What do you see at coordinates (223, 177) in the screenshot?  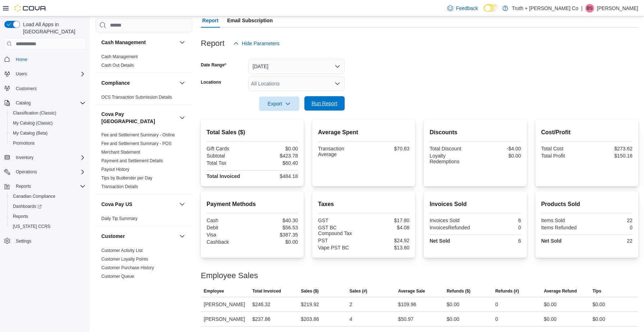 I see `strong: Total Invoiced` at bounding box center [223, 177].